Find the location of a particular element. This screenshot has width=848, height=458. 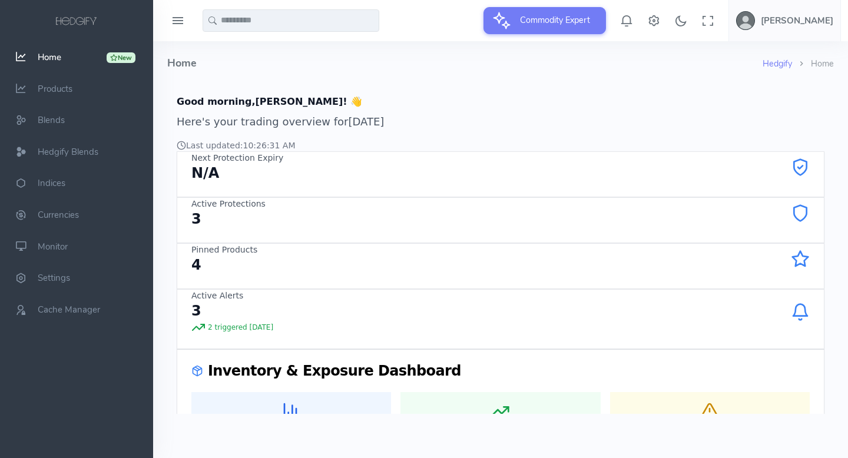

a: Commodity Expert is located at coordinates (545, 20).